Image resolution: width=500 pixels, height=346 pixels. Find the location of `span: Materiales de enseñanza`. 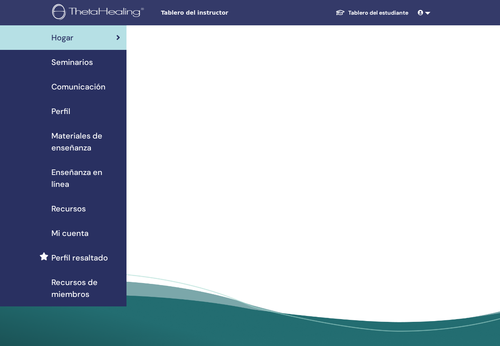

span: Materiales de enseñanza is located at coordinates (86, 142).